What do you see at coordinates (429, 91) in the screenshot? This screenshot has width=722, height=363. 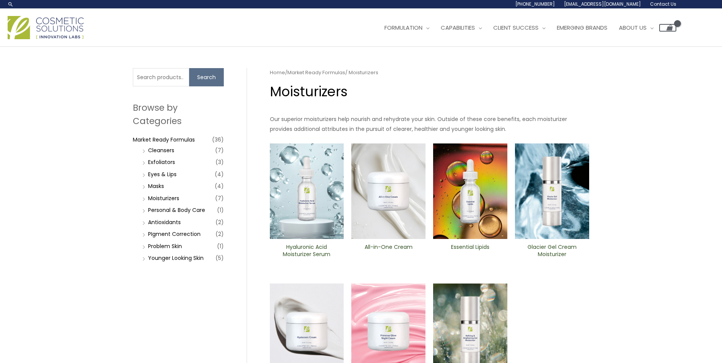 I see `h1: Moisturizers` at bounding box center [429, 91].